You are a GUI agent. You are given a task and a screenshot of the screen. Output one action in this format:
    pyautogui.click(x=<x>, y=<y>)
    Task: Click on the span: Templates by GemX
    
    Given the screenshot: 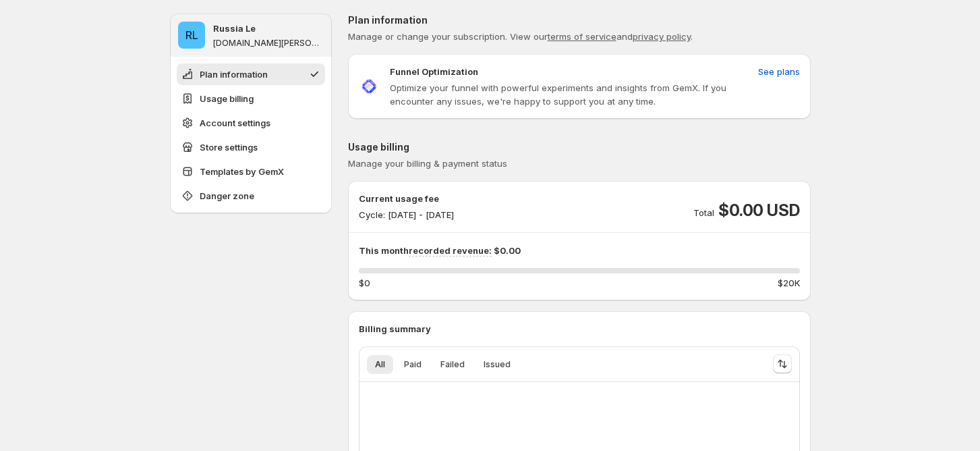 What is the action you would take?
    pyautogui.click(x=242, y=171)
    